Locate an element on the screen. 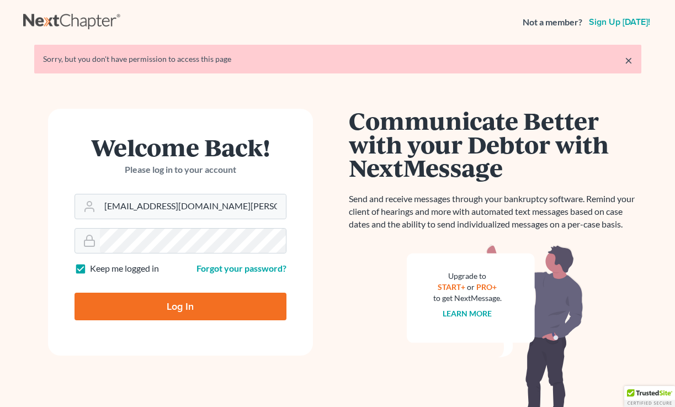 Image resolution: width=675 pixels, height=407 pixels. div: TrustedSite Certified is located at coordinates (649, 396).